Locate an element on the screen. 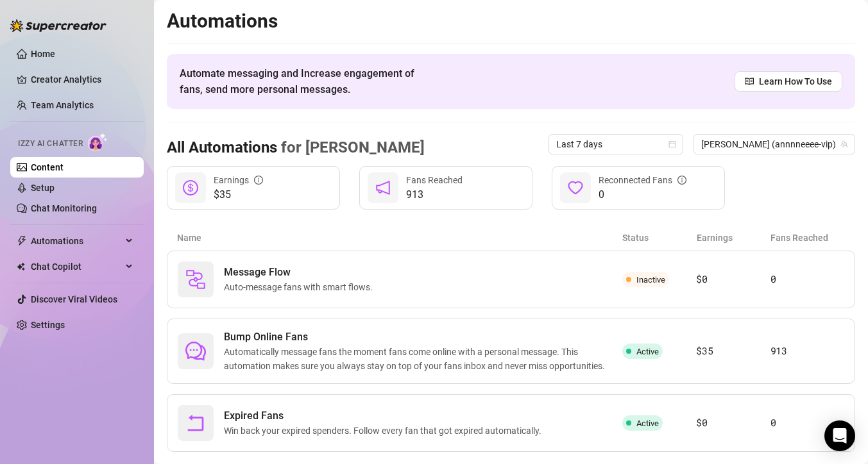  article: Earnings is located at coordinates (734, 238).